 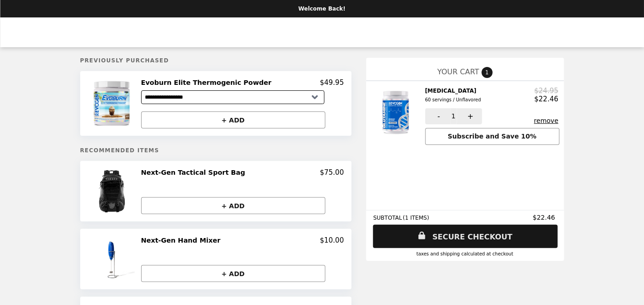 What do you see at coordinates (113, 259) in the screenshot?
I see `img: Next-Gen Hand Mixer` at bounding box center [113, 259].